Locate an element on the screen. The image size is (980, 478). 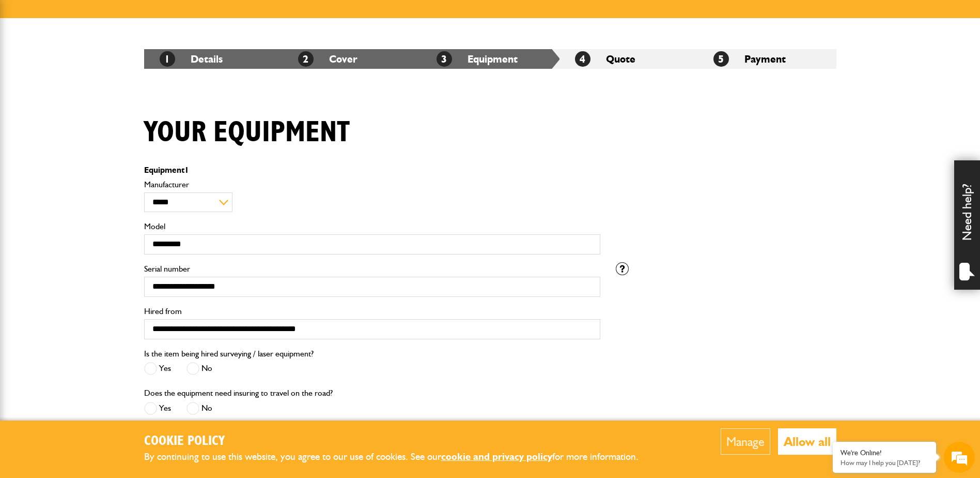
div: Chat with us now is located at coordinates (114, 65).